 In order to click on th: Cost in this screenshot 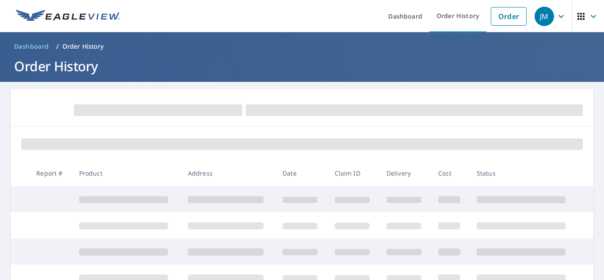, I will do `click(450, 173)`.